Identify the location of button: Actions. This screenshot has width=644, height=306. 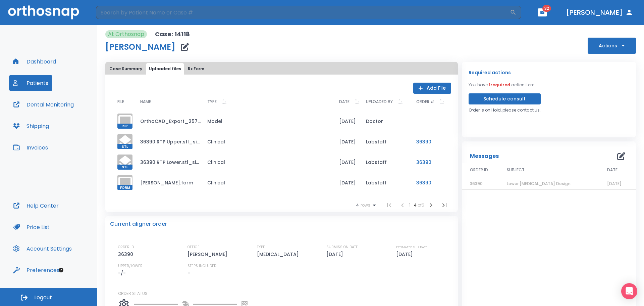
(612, 46).